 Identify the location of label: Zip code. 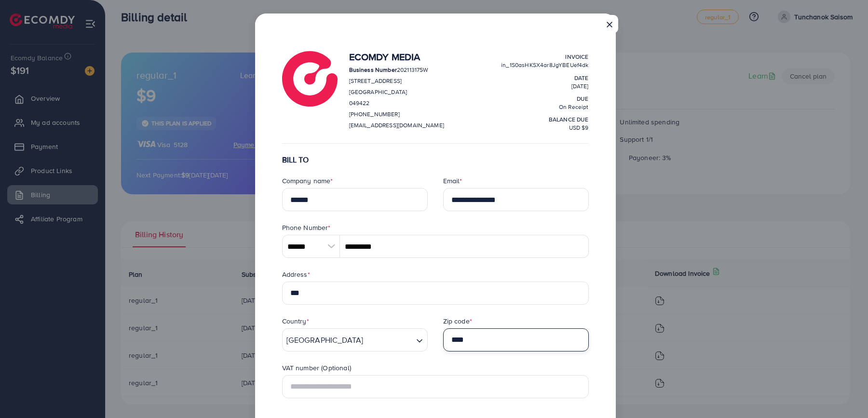
(458, 321).